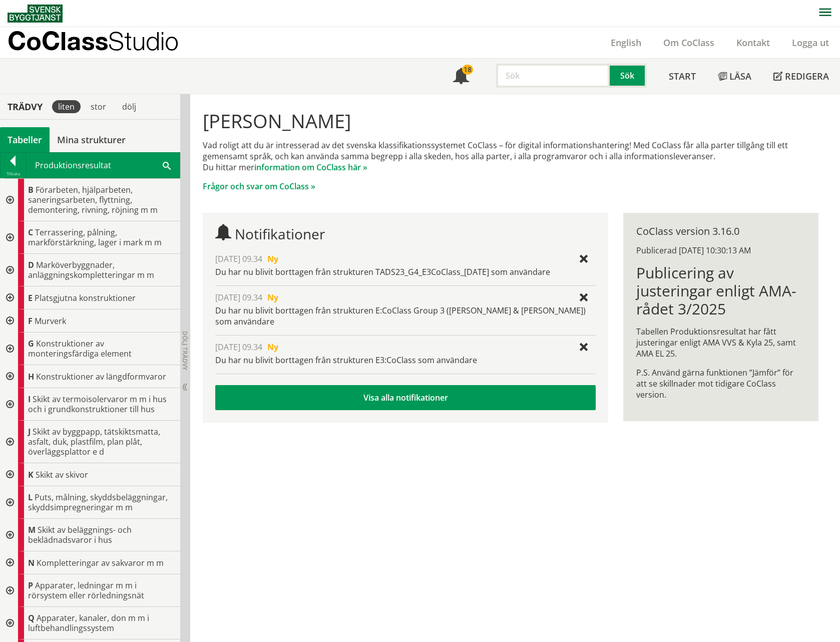 The width and height of the screenshot is (840, 642). What do you see at coordinates (682, 76) in the screenshot?
I see `span: Start` at bounding box center [682, 76].